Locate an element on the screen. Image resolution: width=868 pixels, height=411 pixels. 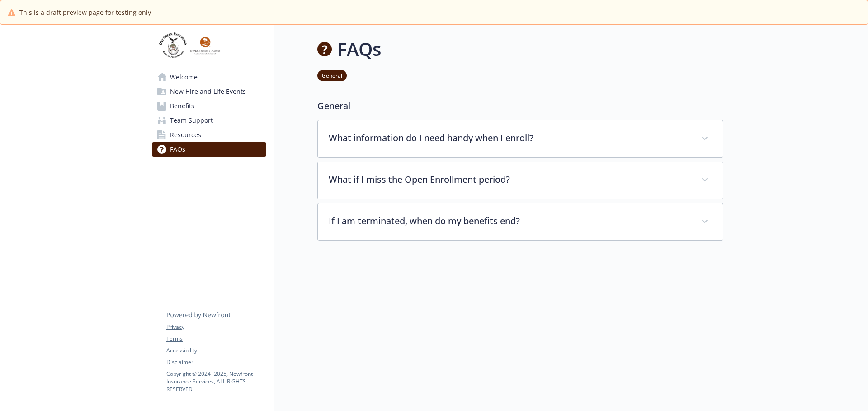
a: Accessibility is located at coordinates (216, 350).